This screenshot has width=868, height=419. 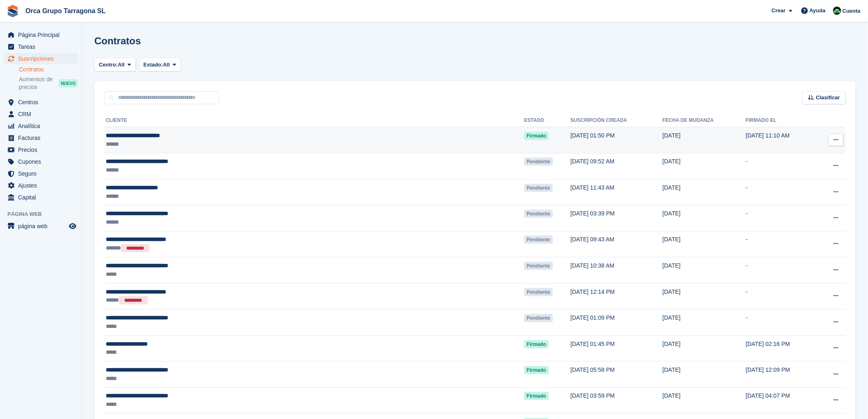 I want to click on span: Página Principal, so click(x=43, y=35).